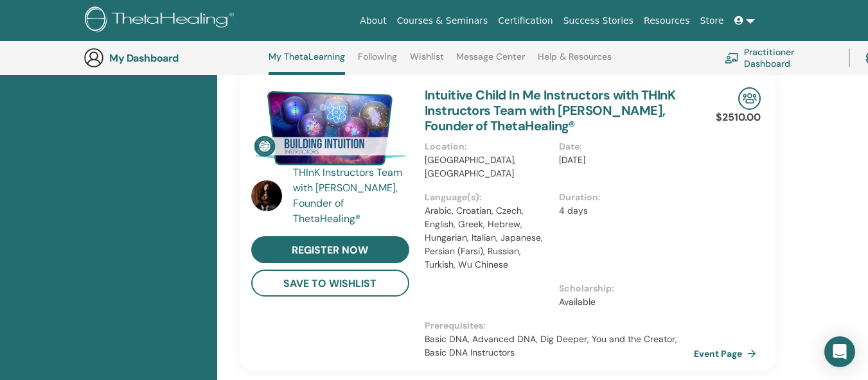 Image resolution: width=868 pixels, height=380 pixels. I want to click on a: Event Page, so click(728, 354).